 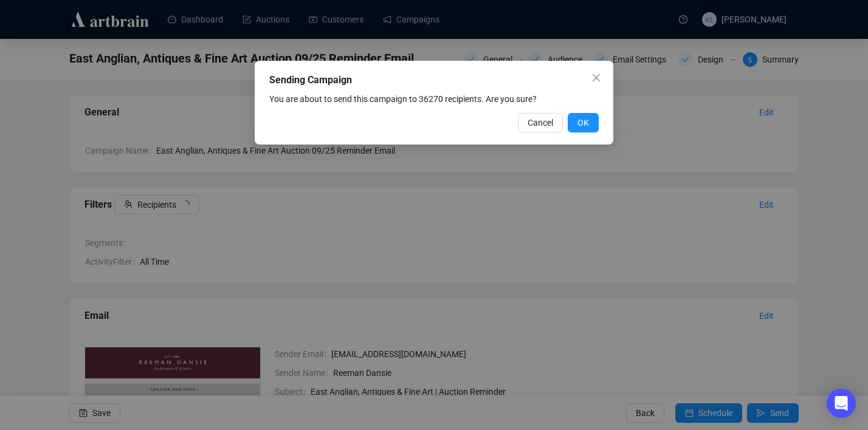 What do you see at coordinates (583, 123) in the screenshot?
I see `span: OK` at bounding box center [583, 123].